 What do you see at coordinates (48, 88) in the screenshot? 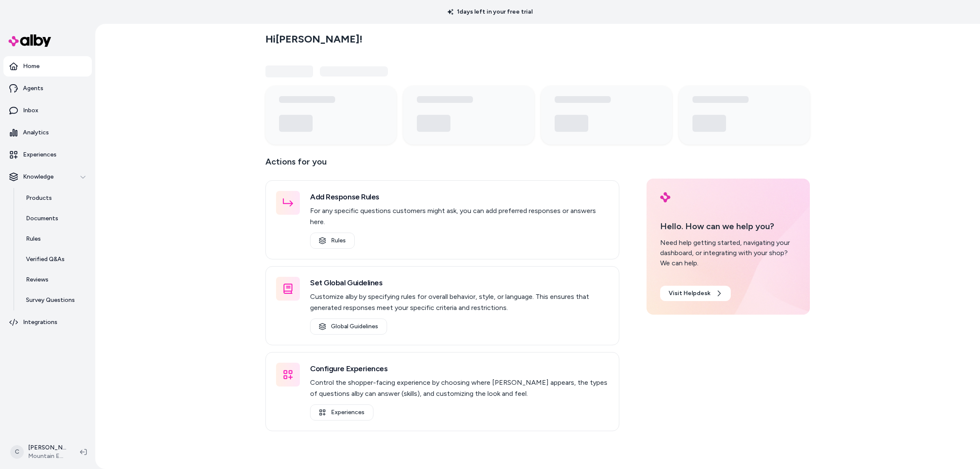
I see `a: Agents` at bounding box center [48, 88].